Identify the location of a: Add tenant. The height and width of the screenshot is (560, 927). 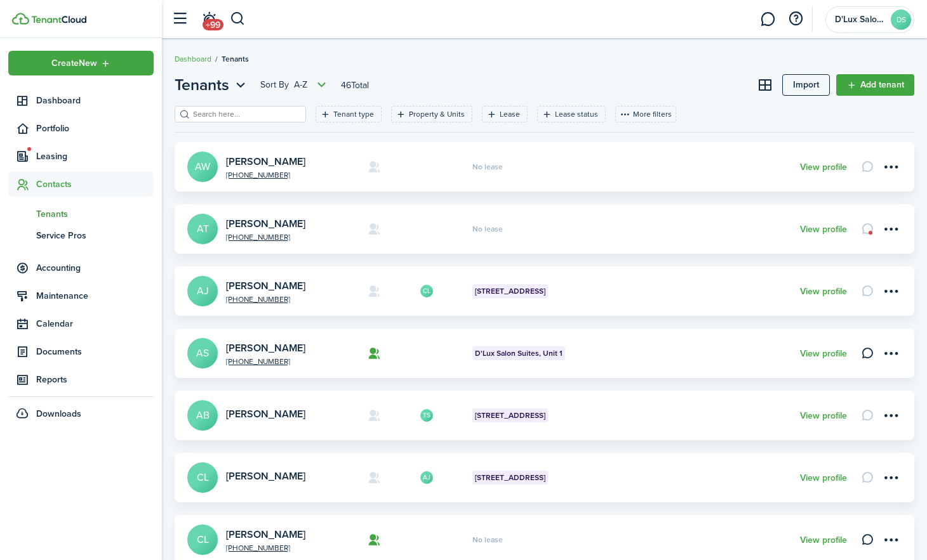
(875, 85).